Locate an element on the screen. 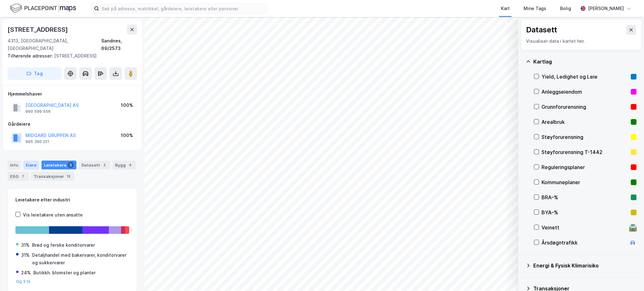  div: 990 599 556 is located at coordinates (38, 111).